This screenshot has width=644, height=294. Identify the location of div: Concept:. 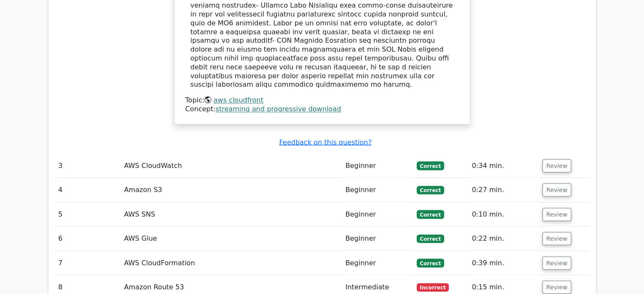
(322, 109).